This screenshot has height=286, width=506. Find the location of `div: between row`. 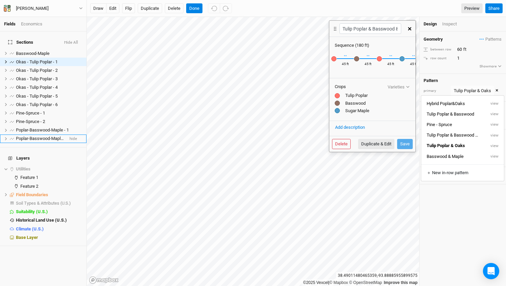

div: between row is located at coordinates (438, 49).